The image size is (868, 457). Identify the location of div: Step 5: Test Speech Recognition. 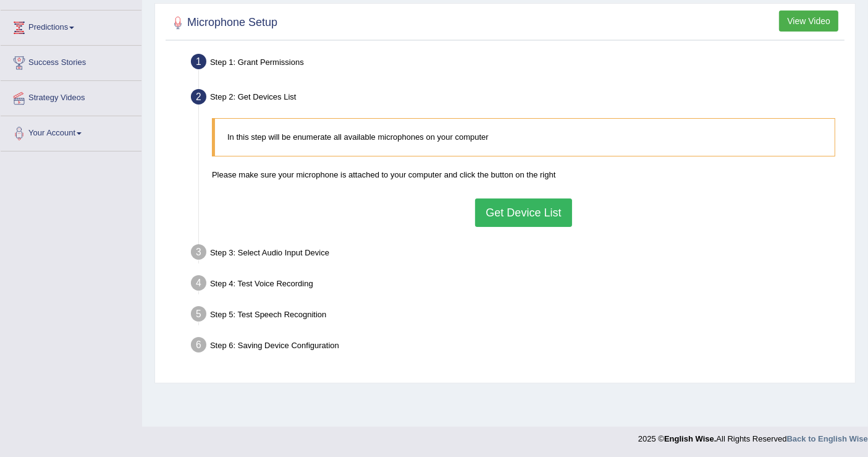
(517, 316).